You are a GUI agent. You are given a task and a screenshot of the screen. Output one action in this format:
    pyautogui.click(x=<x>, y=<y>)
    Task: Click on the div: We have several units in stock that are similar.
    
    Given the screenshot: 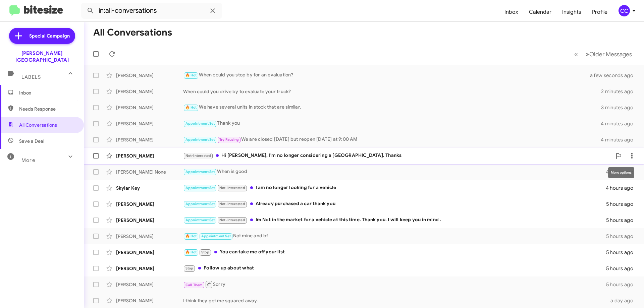 What is the action you would take?
    pyautogui.click(x=392, y=107)
    